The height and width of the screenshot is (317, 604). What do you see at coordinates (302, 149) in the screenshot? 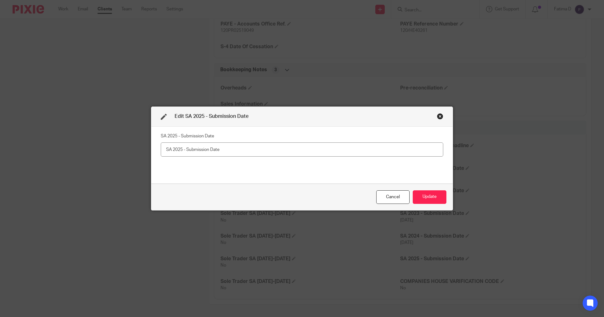
I see `input: SA 2025 - Submission Date` at bounding box center [302, 149].